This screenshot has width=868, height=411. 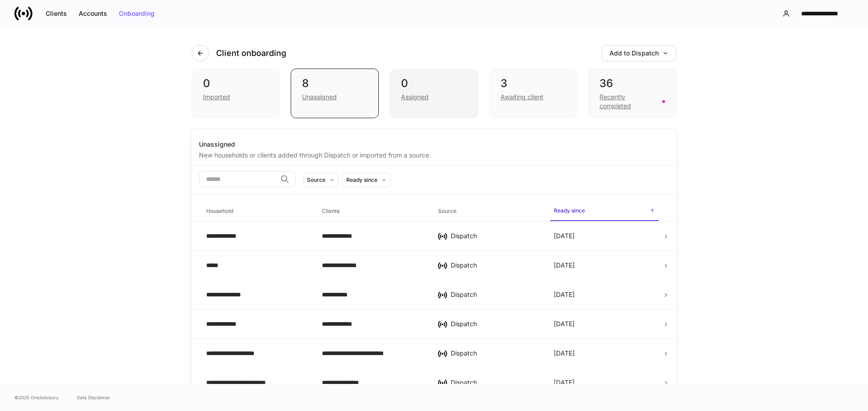 What do you see at coordinates (136, 13) in the screenshot?
I see `button: Onboarding` at bounding box center [136, 13].